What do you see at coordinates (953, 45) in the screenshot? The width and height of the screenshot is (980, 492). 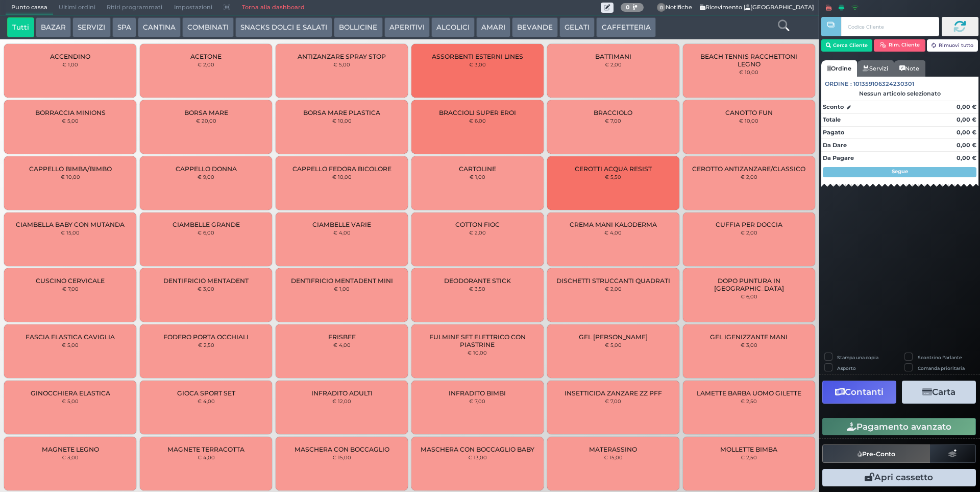 I see `button: Rimuovi tutto` at bounding box center [953, 45].